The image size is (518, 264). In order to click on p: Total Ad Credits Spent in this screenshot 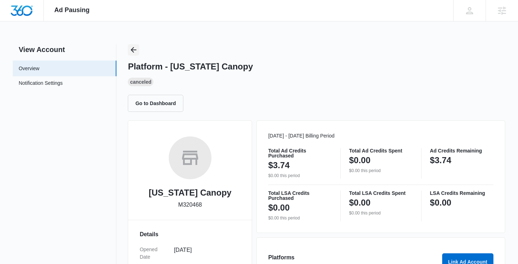, I will do `click(381, 151)`.